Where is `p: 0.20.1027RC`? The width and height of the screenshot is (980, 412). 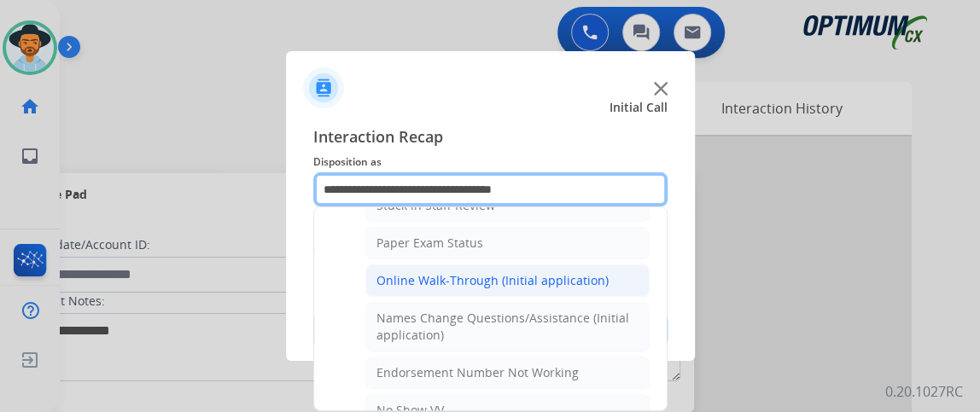 p: 0.20.1027RC is located at coordinates (924, 391).